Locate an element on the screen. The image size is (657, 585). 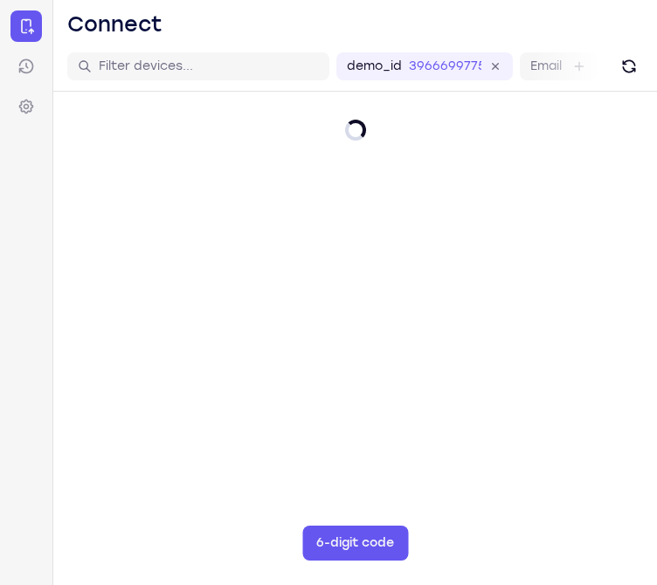
a: Connect is located at coordinates (26, 26).